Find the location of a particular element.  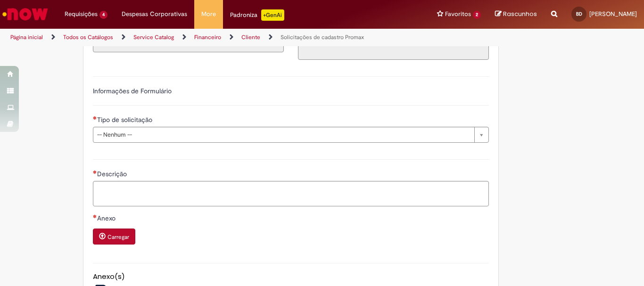

span: Descrição is located at coordinates (112, 174).